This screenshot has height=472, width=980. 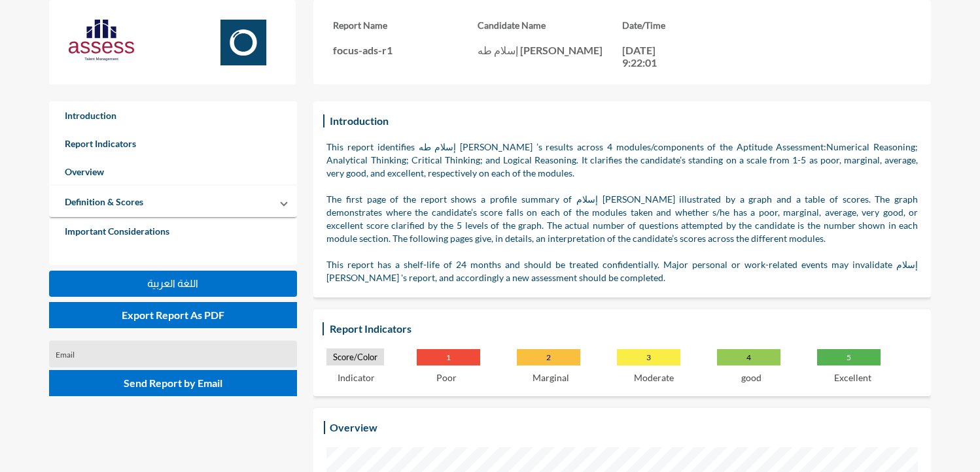 I want to click on a: Introduction, so click(x=173, y=115).